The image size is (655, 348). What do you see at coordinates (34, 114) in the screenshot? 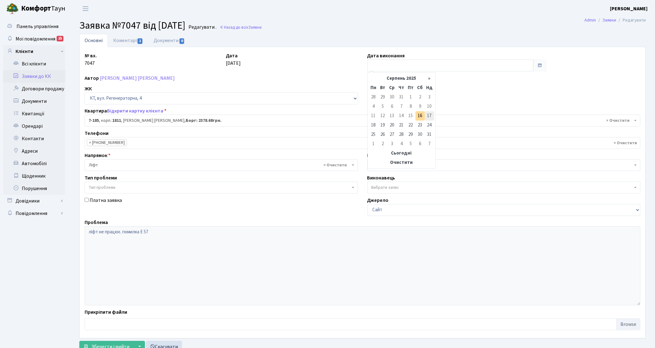
I see `a: Квитанції` at bounding box center [34, 114].